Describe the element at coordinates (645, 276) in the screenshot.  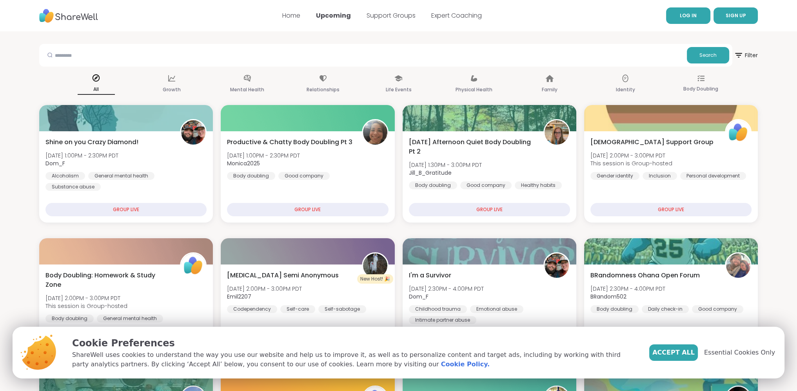
I see `span: BRandomness Ohana Open Forum` at that location.